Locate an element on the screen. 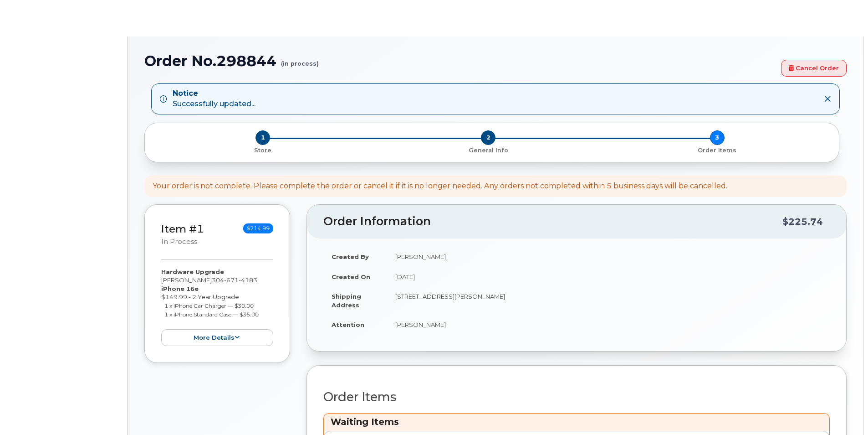  a: 1 Store is located at coordinates (263, 149).